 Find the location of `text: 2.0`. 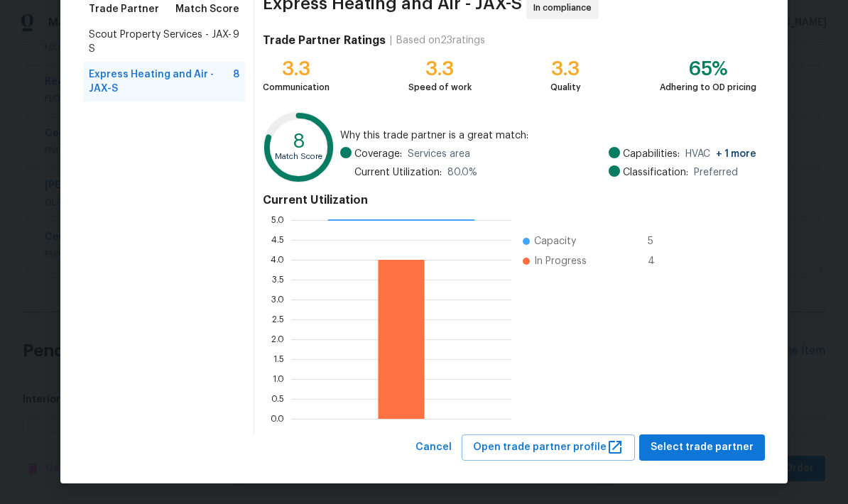

text: 2.0 is located at coordinates (278, 339).